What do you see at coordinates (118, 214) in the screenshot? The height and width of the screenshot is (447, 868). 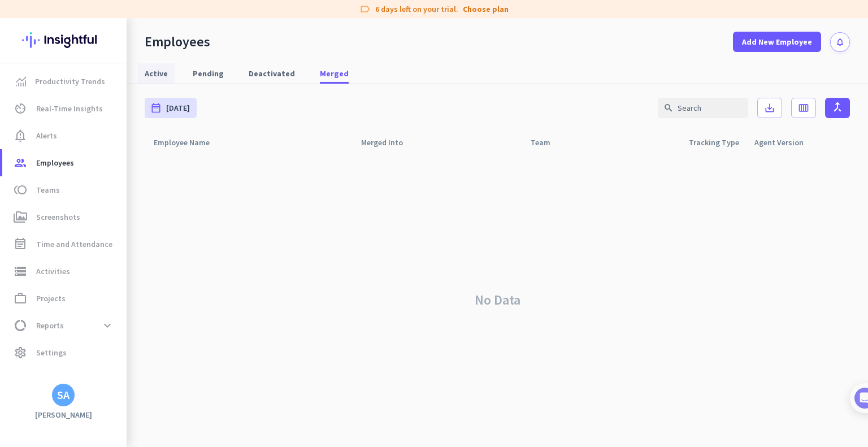 I see `div: Start collecting data` at bounding box center [118, 214].